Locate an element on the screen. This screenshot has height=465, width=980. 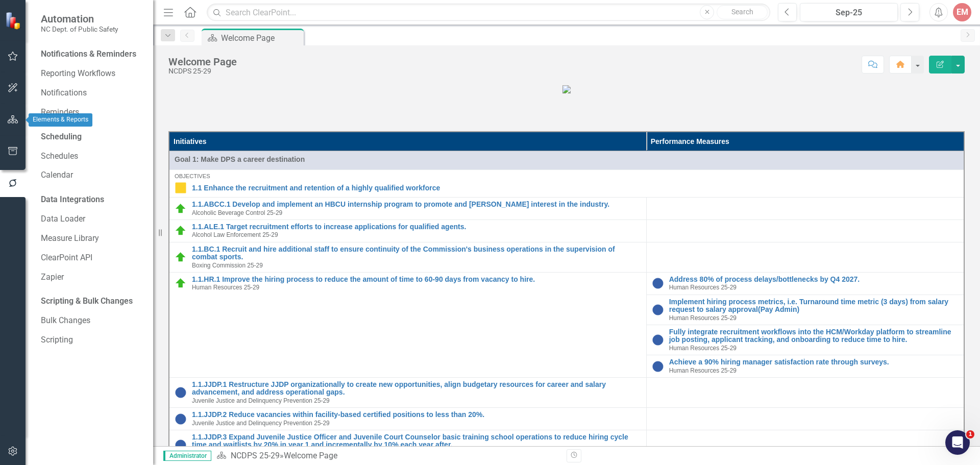
div: Notifications & Reminders is located at coordinates (88, 54).